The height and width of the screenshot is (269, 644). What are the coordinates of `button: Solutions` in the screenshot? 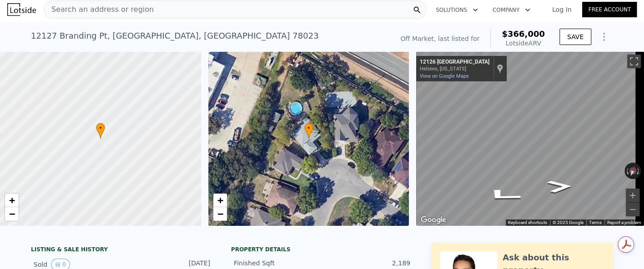 It's located at (456, 10).